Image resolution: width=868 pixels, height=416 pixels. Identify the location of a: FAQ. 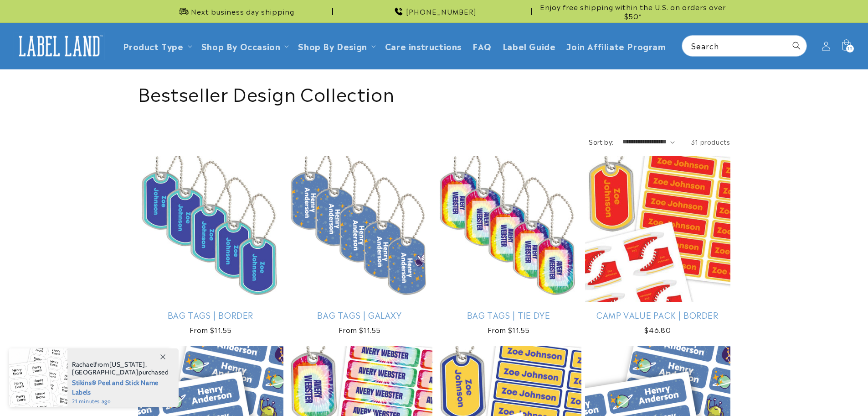
(483, 46).